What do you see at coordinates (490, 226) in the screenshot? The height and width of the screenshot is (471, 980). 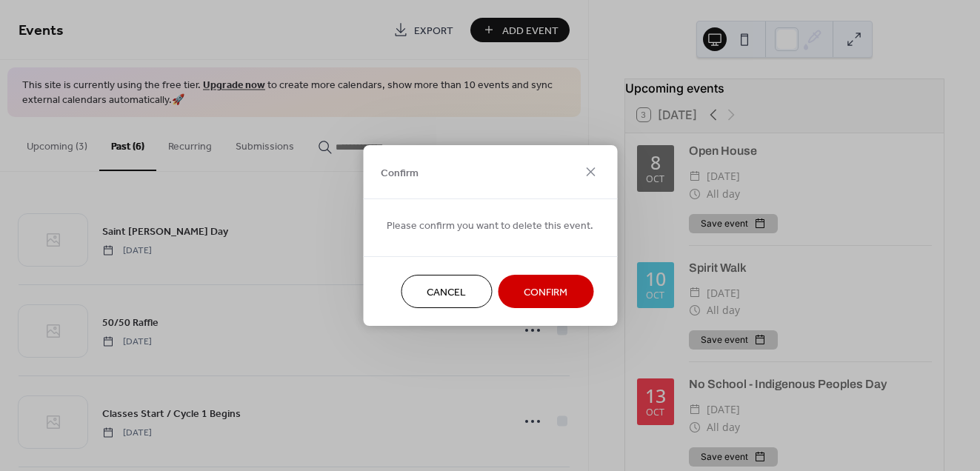 I see `span: Please confirm you want to delete this event.` at bounding box center [490, 226].